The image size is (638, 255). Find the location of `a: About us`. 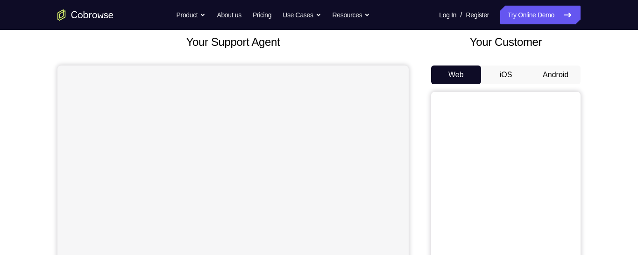

a: About us is located at coordinates (229, 15).